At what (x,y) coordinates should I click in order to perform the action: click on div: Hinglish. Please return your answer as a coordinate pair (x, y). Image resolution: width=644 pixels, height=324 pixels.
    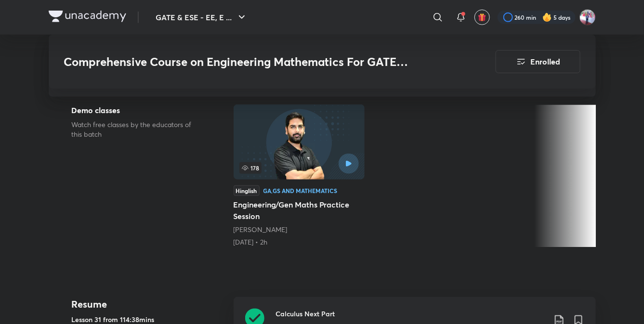
    Looking at the image, I should click on (247, 191).